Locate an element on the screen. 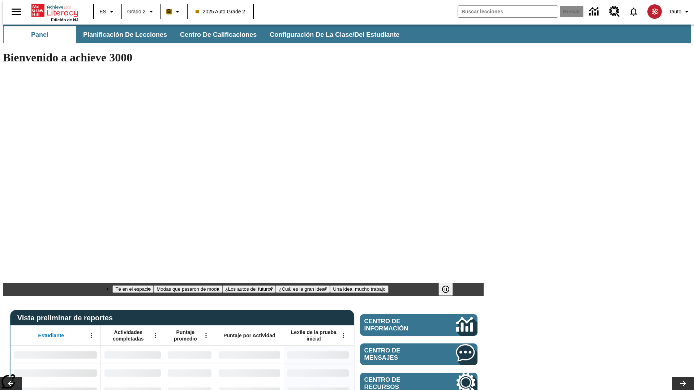 This screenshot has height=390, width=694. button: Grado: Grado 2, Elige un grado is located at coordinates (141, 12).